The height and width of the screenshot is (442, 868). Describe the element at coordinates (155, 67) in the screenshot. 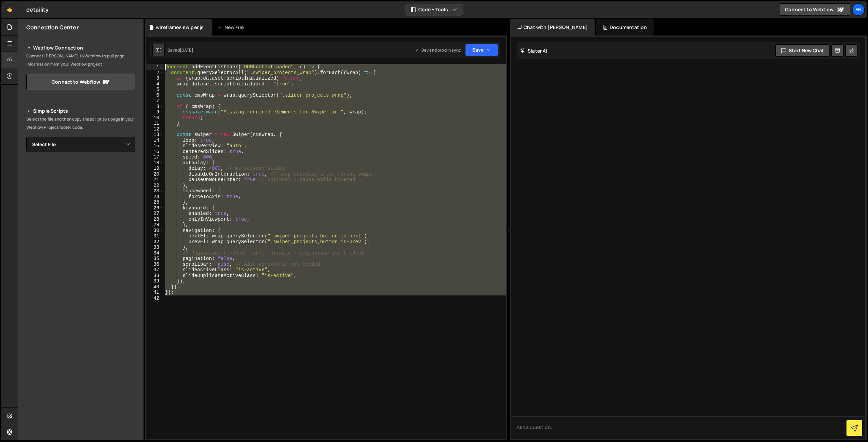

I see `div: 1` at that location.